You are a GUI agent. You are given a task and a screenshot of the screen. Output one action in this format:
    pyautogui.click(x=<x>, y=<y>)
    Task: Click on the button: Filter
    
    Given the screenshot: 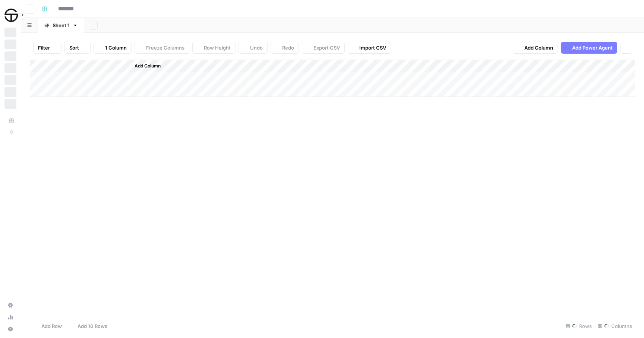 What is the action you would take?
    pyautogui.click(x=47, y=48)
    